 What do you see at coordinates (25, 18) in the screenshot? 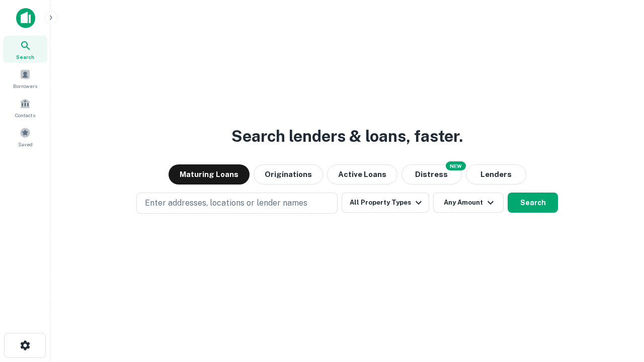
I see `img: capitalize-icon.png` at bounding box center [25, 18].